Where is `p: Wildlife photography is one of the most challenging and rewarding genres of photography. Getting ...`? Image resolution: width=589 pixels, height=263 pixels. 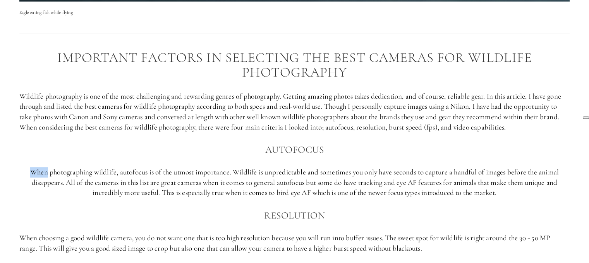
p: Wildlife photography is one of the most challenging and rewarding genres of photography. Getting ... is located at coordinates (294, 112).